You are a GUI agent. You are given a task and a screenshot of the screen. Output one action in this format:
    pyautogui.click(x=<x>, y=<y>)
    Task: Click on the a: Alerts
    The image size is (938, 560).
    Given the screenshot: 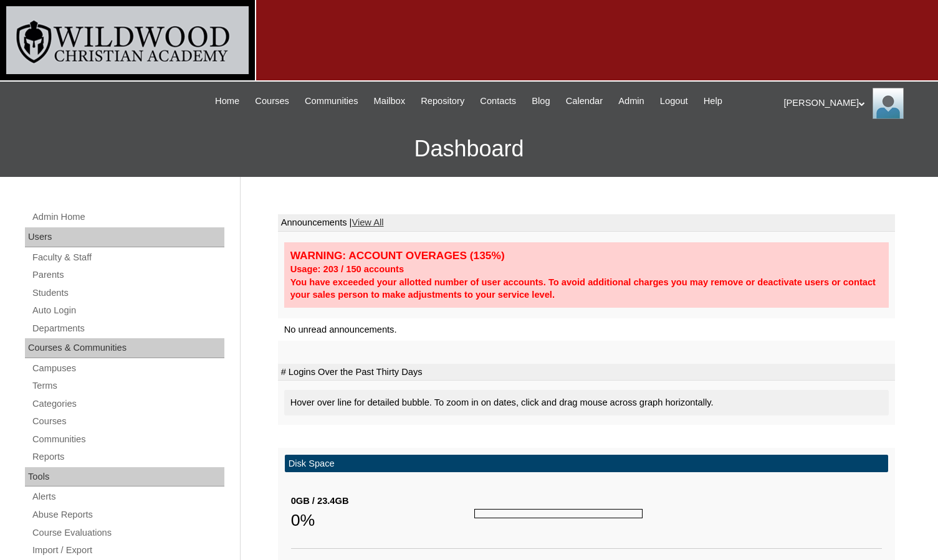 What is the action you would take?
    pyautogui.click(x=128, y=497)
    